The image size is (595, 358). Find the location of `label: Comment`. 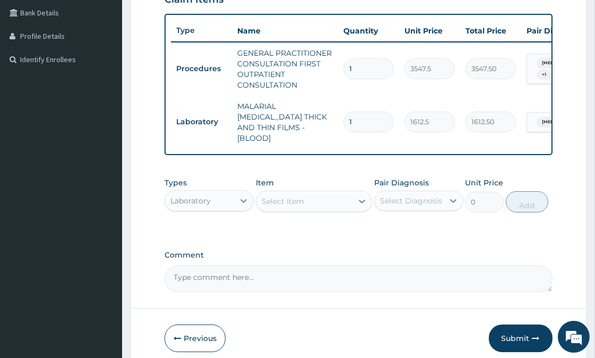

label: Comment is located at coordinates (358, 255).